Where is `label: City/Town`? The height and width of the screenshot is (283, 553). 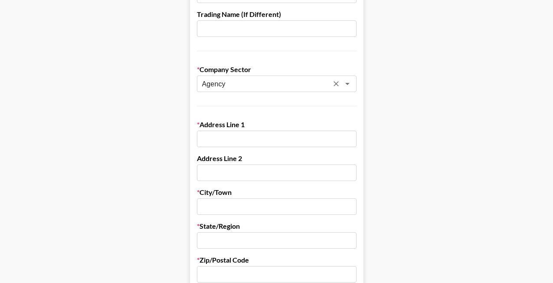
label: City/Town is located at coordinates (277, 192).